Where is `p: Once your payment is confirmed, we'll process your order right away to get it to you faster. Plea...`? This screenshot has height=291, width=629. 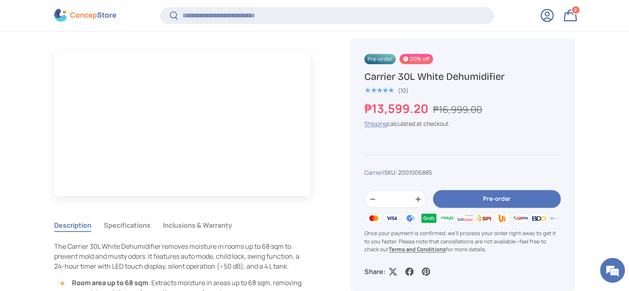
p: Once your payment is confirmed, we'll process your order right away to get it to you faster. Plea... is located at coordinates (462, 241).